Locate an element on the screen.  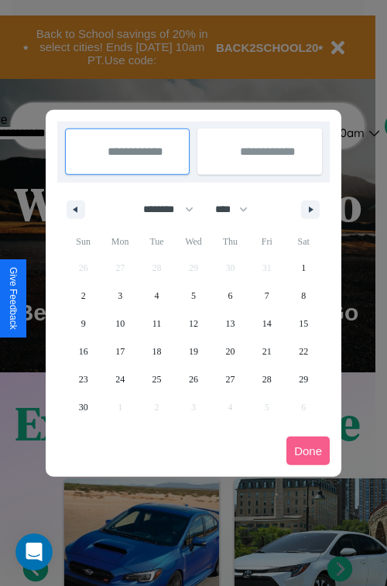
span: 20 is located at coordinates (230, 351).